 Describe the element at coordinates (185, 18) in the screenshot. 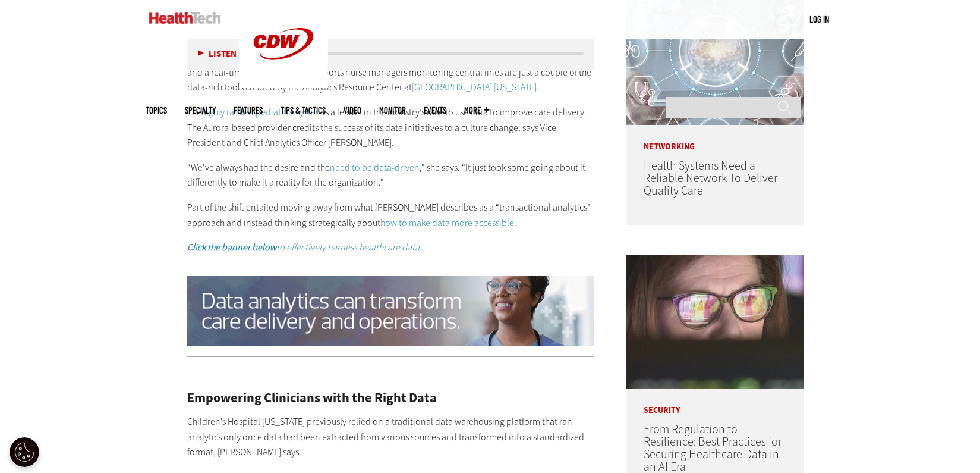

I see `img: Home` at that location.